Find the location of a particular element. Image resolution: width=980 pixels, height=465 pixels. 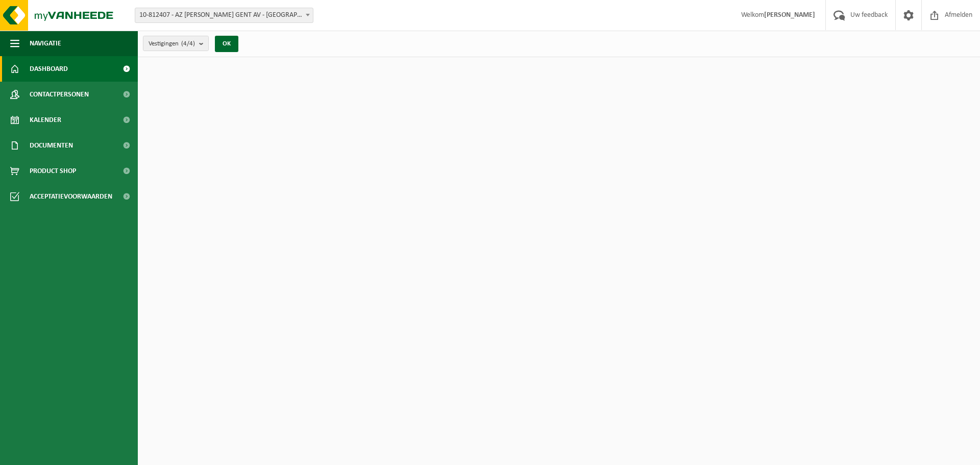

span: Product Shop is located at coordinates (53, 171).